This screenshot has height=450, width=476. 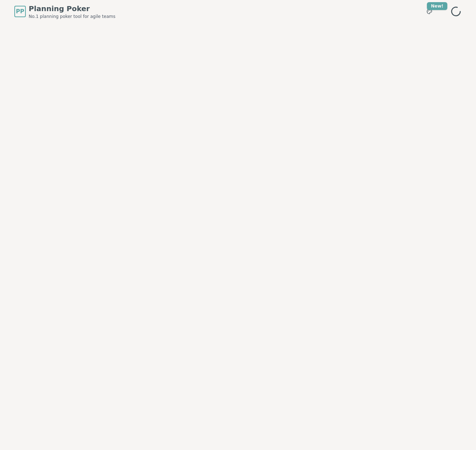 What do you see at coordinates (72, 17) in the screenshot?
I see `span: No.1 planning poker tool for agile teams` at bounding box center [72, 17].